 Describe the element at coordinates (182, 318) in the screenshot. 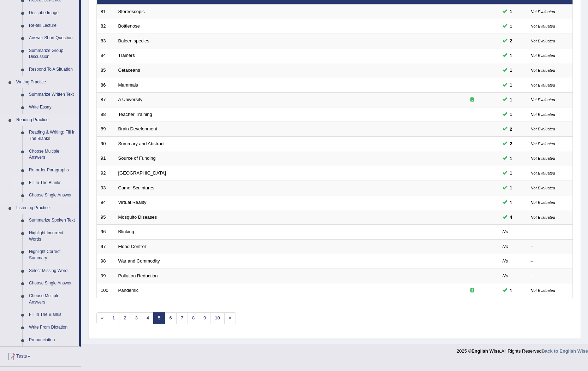

I see `a: 7` at that location.